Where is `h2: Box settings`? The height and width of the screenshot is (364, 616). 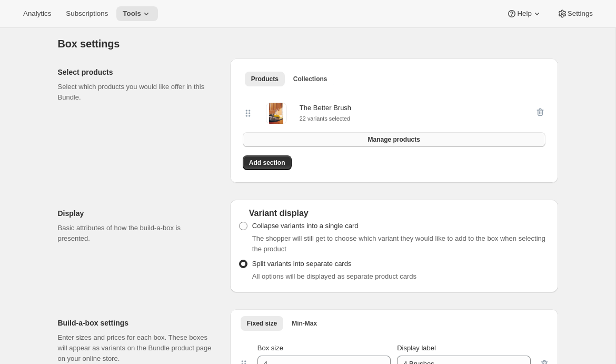 h2: Box settings is located at coordinates (308, 44).